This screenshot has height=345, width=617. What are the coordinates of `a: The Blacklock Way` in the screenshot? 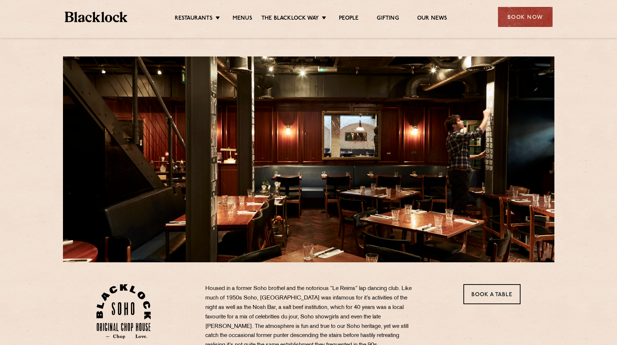 It's located at (290, 19).